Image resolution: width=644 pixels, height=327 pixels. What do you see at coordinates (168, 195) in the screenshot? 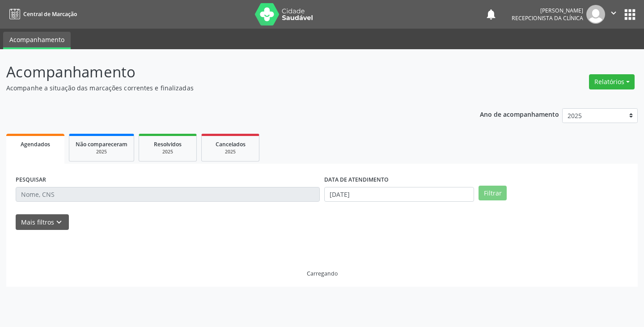
I see `input: Nome, CNS` at bounding box center [168, 195].